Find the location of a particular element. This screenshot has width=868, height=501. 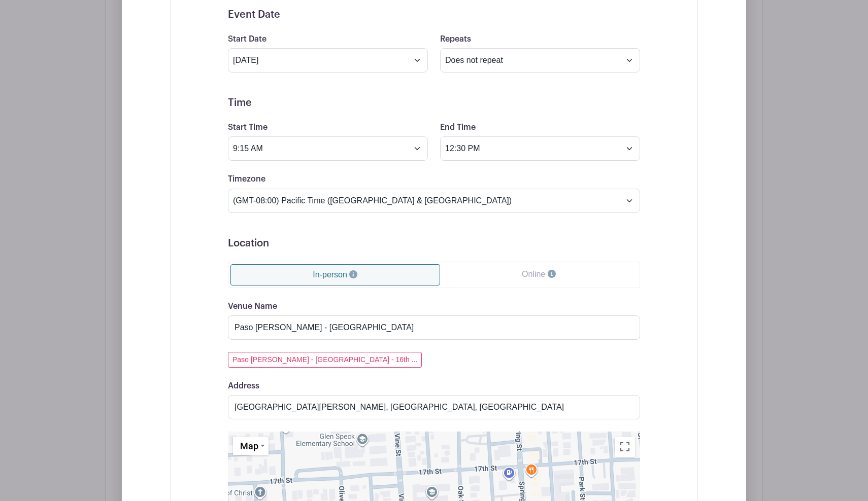

label: Venue Name is located at coordinates (252, 306).